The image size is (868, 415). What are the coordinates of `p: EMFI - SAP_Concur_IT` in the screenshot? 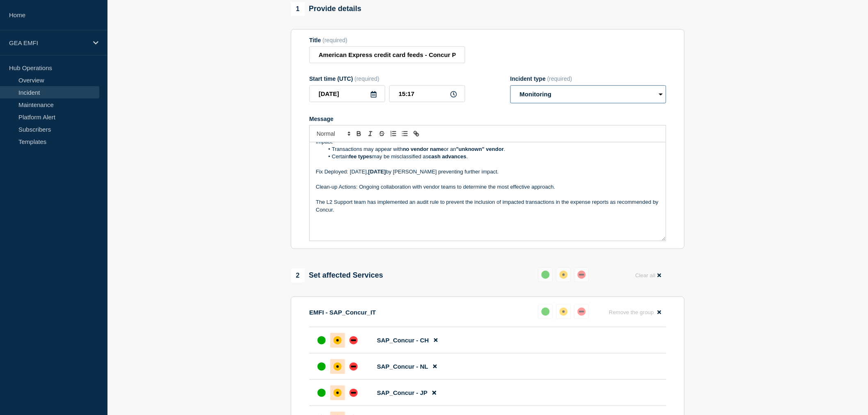 It's located at (343, 312).